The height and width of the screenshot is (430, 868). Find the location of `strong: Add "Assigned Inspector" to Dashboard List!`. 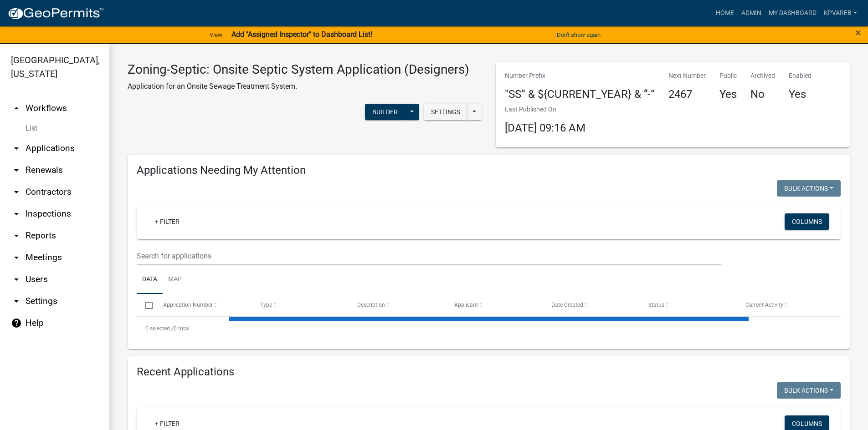

strong: Add "Assigned Inspector" to Dashboard List! is located at coordinates (302, 34).